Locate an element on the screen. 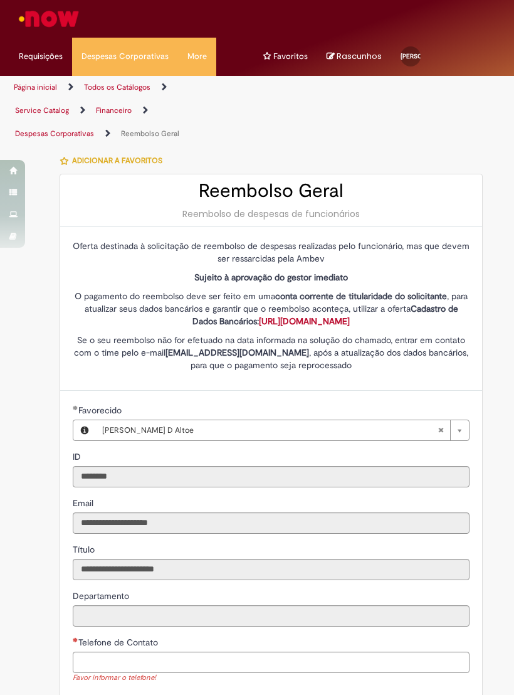 This screenshot has width=514, height=695. label: Somente leitura - ID is located at coordinates (78, 457).